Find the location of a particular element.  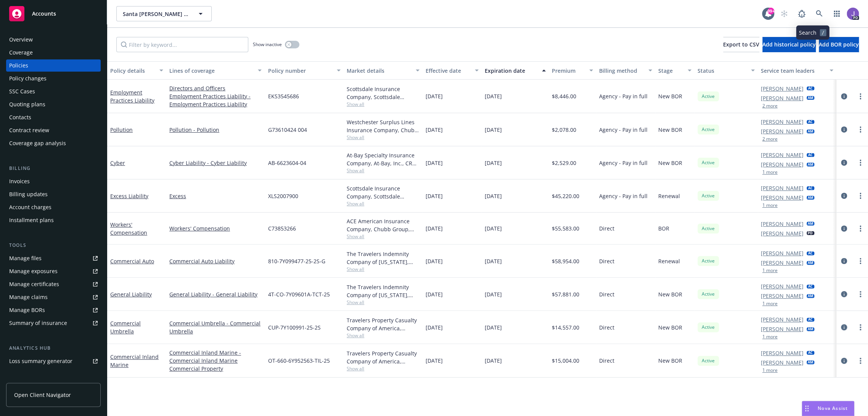

span: $2,078.00 is located at coordinates (564, 129).